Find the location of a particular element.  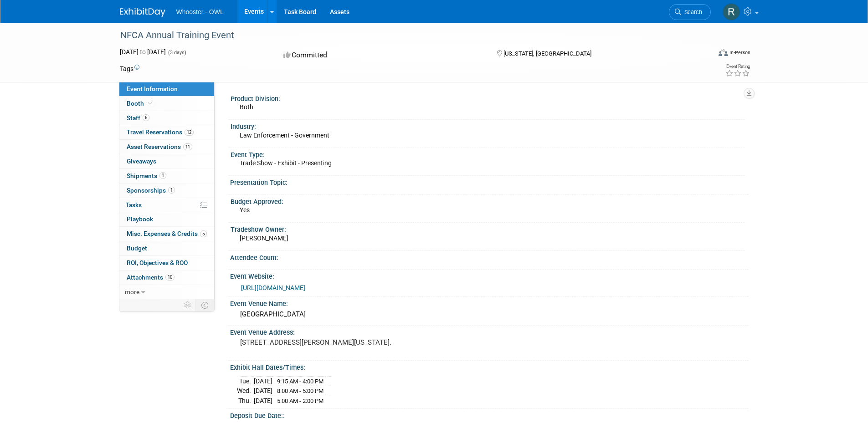

div: In-Person is located at coordinates (739, 53).